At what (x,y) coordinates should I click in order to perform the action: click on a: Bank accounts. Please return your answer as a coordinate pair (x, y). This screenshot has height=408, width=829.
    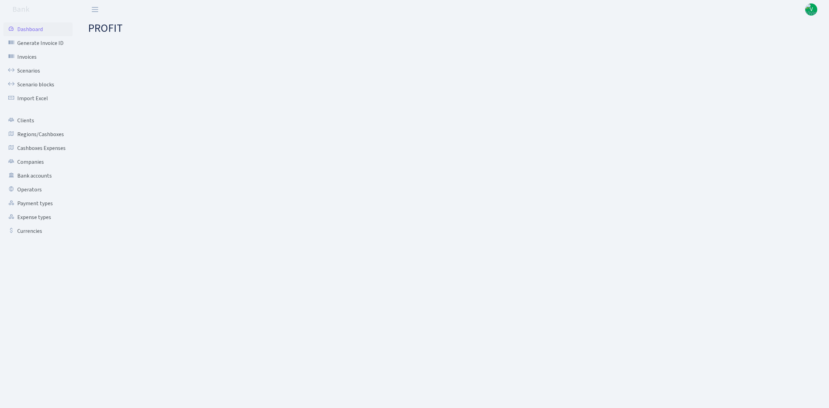
    Looking at the image, I should click on (38, 176).